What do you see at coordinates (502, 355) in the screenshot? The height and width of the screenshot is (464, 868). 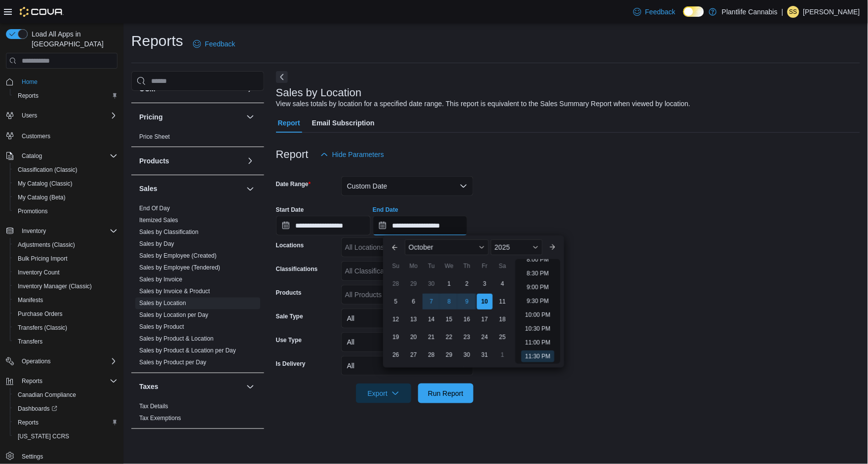 I see `div: day-1` at bounding box center [502, 355].